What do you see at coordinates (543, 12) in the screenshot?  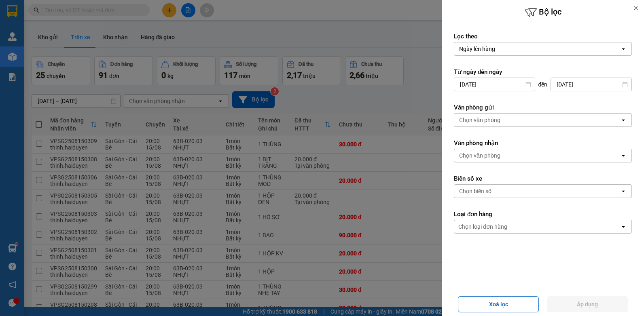 I see `h6: Bộ lọc` at bounding box center [543, 12].